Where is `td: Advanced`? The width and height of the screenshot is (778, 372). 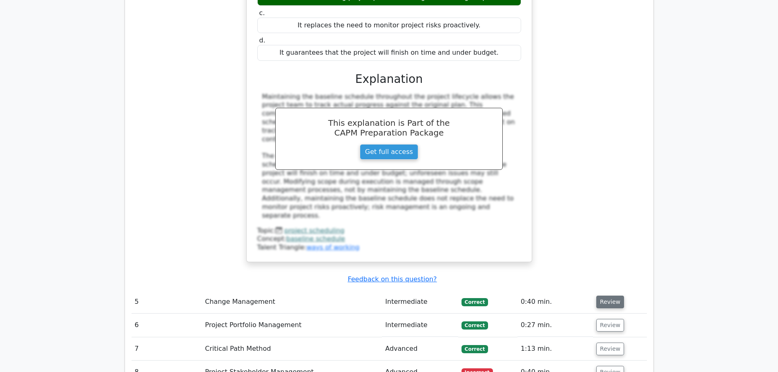
td: Advanced is located at coordinates (420, 349).